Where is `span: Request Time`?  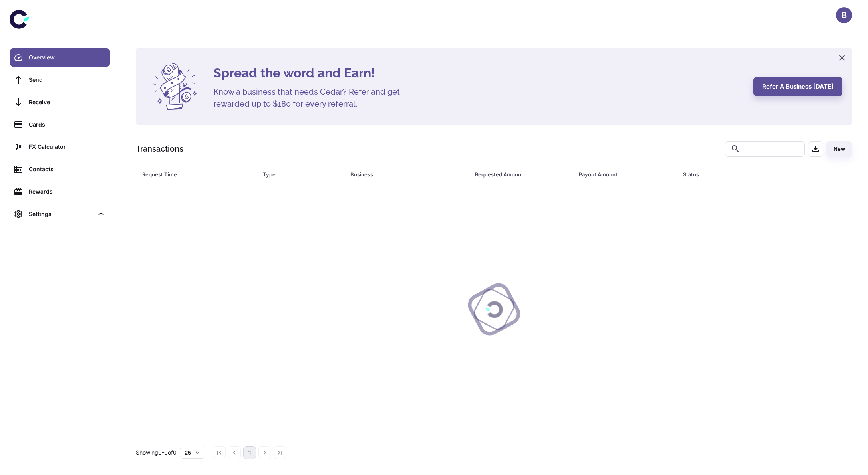 span: Request Time is located at coordinates (198, 174).